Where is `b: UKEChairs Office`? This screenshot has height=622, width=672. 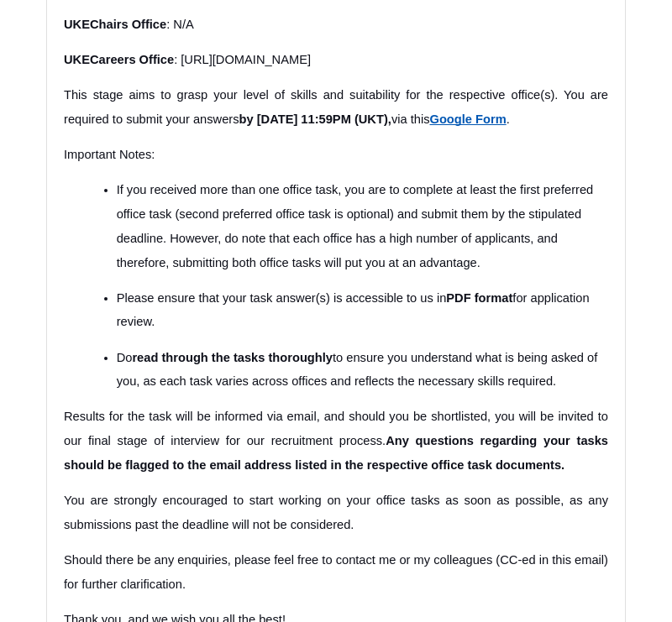
b: UKEChairs Office is located at coordinates (115, 24).